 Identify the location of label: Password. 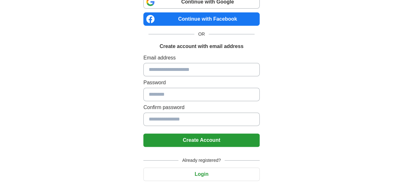
(201, 83).